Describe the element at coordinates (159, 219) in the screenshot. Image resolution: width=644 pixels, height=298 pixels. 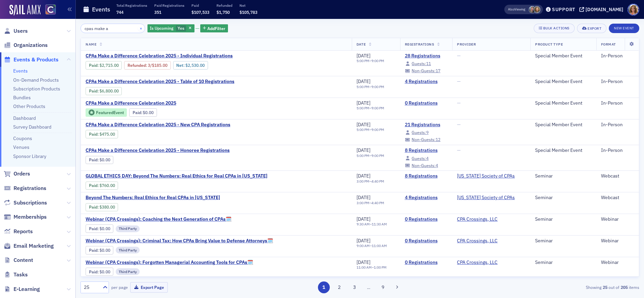
I see `a: Webinar (CPA Crossings): Coaching the Next Generation of CPAs🗓️` at that location.